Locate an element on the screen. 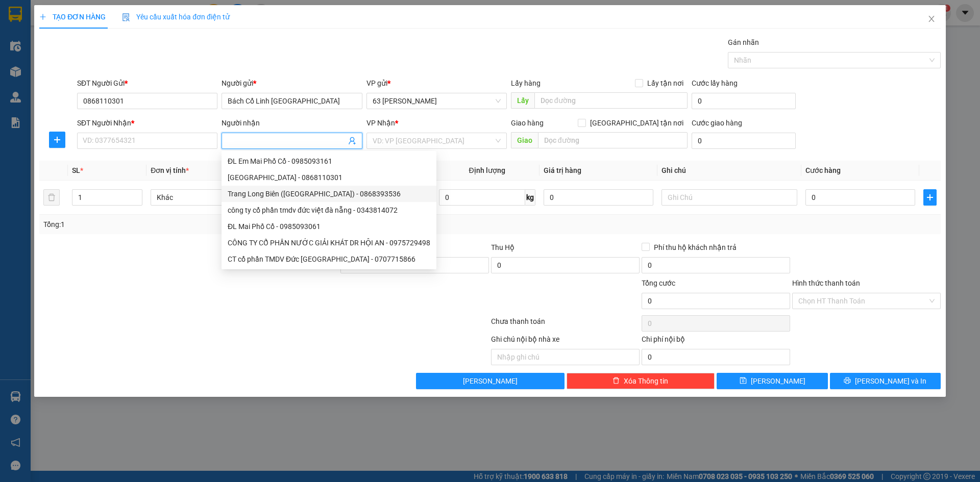 The image size is (980, 482). span: Giá trị hàng is located at coordinates (562, 171).